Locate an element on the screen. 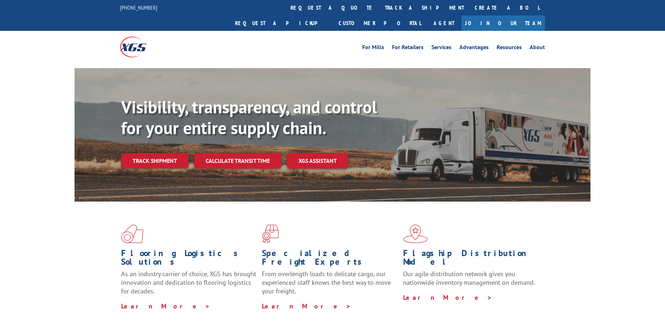  a: For Retailers is located at coordinates (408, 48).